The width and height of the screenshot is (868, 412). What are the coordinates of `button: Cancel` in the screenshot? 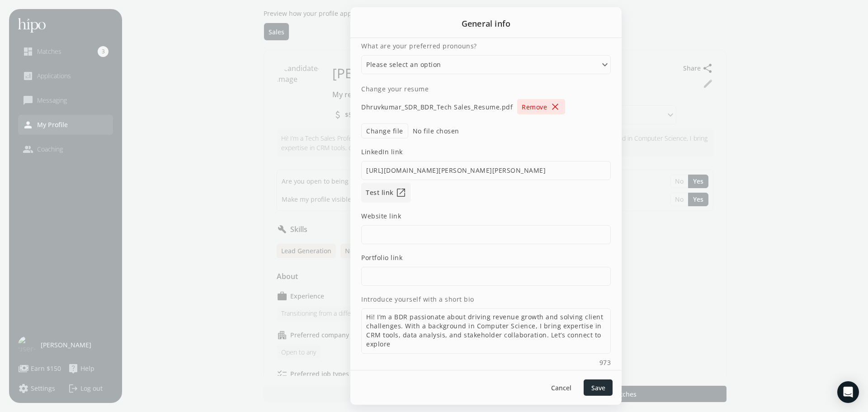 It's located at (561, 388).